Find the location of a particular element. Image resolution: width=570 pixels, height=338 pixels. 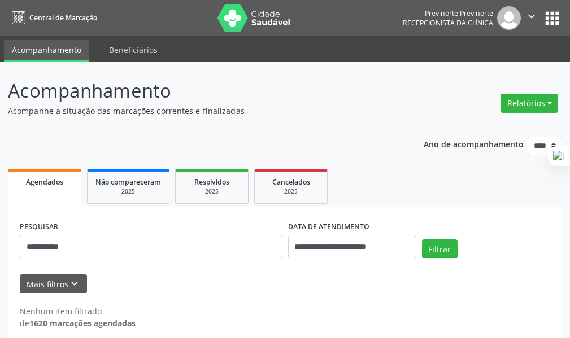

button: Relatórios is located at coordinates (529, 103).